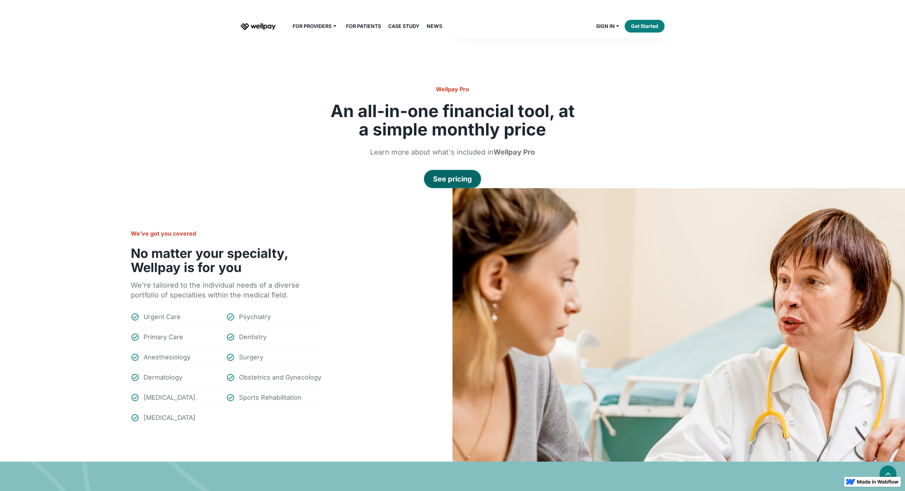 This screenshot has width=905, height=491. I want to click on strong: Wellpay Pro, so click(514, 152).